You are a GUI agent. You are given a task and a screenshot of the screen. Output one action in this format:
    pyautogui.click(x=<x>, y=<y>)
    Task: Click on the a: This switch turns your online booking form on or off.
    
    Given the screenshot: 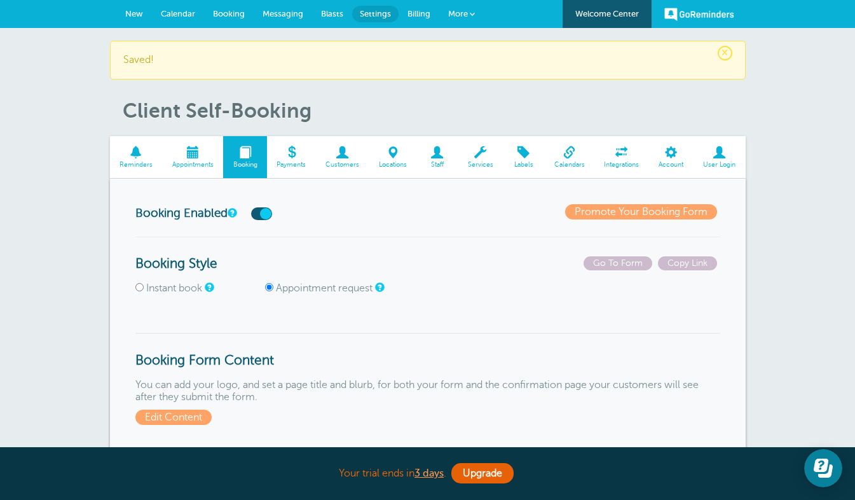 What is the action you would take?
    pyautogui.click(x=232, y=212)
    